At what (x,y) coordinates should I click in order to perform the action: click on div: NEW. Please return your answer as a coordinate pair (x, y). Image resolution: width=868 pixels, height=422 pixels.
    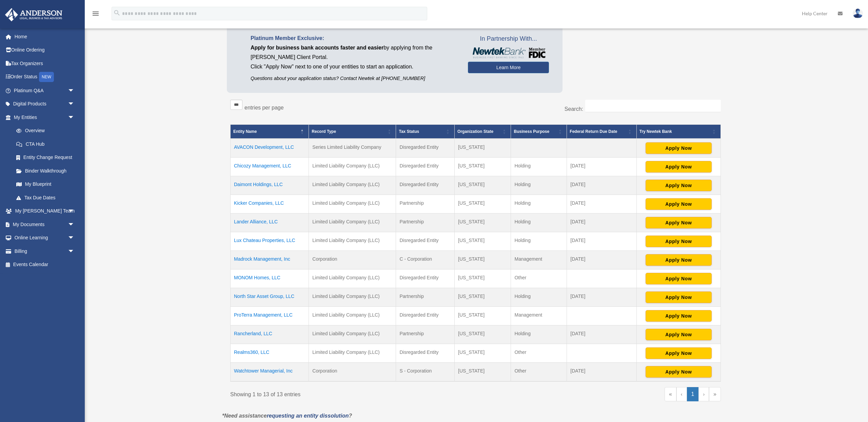
    Looking at the image, I should click on (46, 77).